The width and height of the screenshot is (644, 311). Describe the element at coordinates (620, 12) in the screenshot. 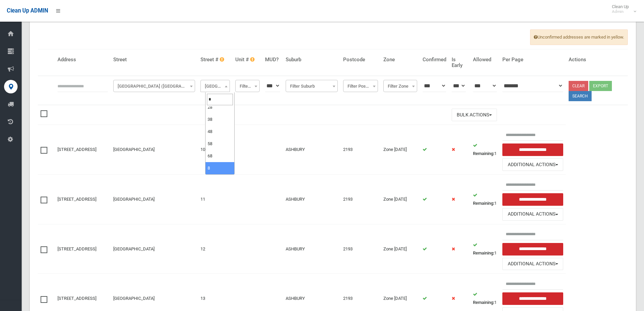

I see `small: Admin` at that location.